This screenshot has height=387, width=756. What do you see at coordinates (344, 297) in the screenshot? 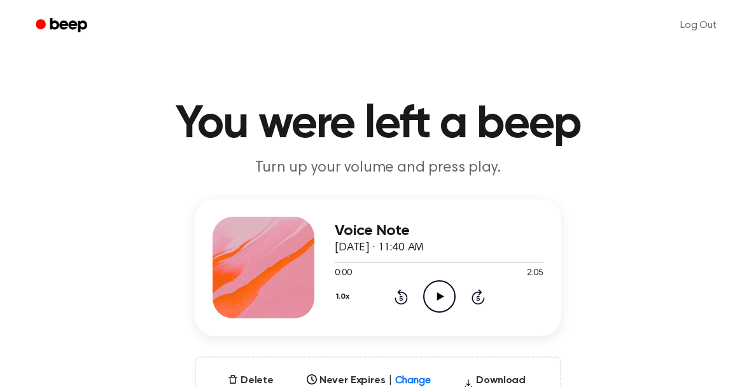
I see `button: 1.0x` at bounding box center [344, 297].